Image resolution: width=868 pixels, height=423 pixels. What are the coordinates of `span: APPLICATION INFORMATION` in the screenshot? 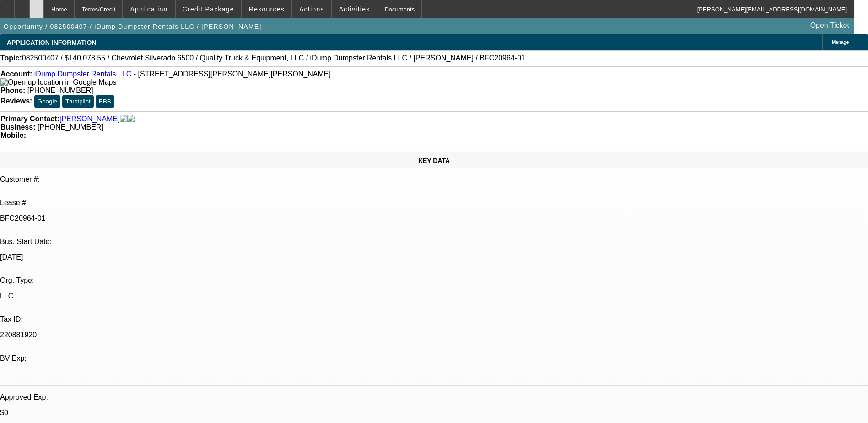 It's located at (51, 43).